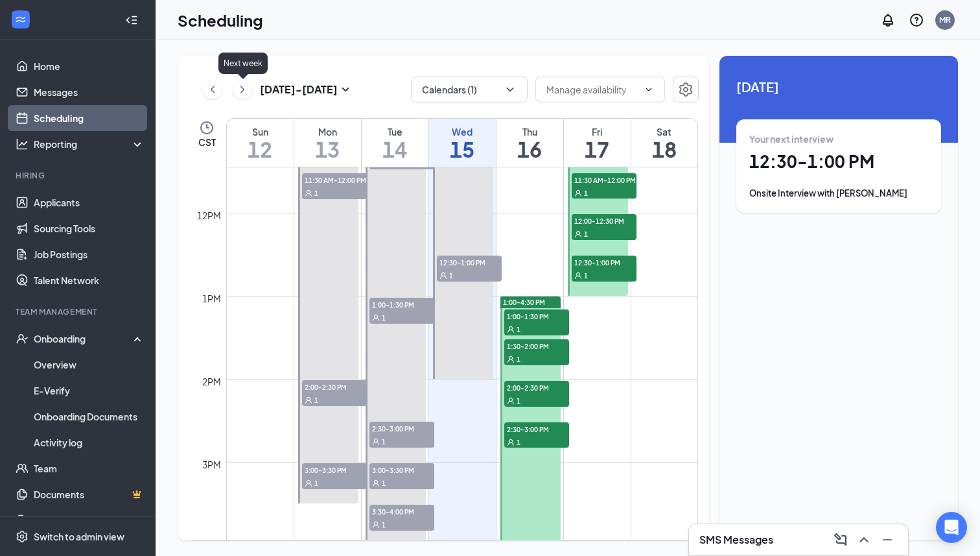 This screenshot has width=980, height=556. Describe the element at coordinates (131, 20) in the screenshot. I see `svg: Collapse` at that location.